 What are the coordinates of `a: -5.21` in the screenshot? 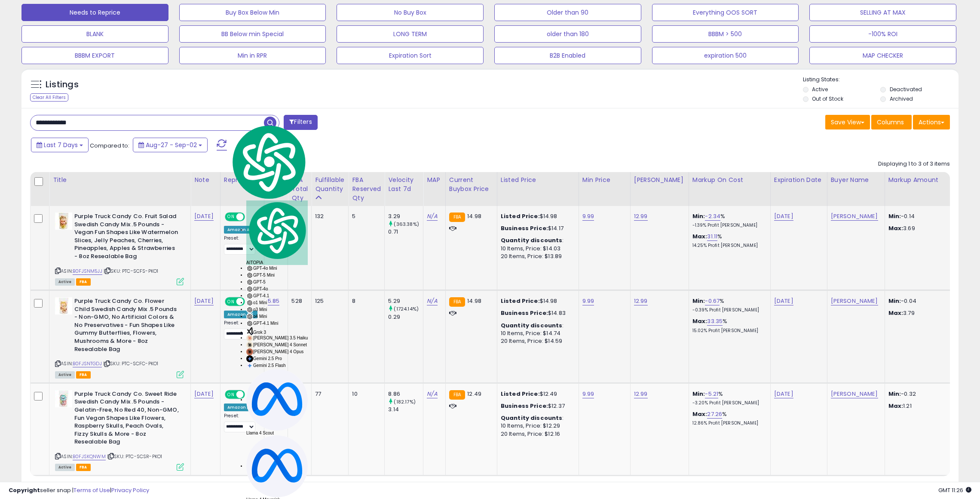 It's located at (712, 394).